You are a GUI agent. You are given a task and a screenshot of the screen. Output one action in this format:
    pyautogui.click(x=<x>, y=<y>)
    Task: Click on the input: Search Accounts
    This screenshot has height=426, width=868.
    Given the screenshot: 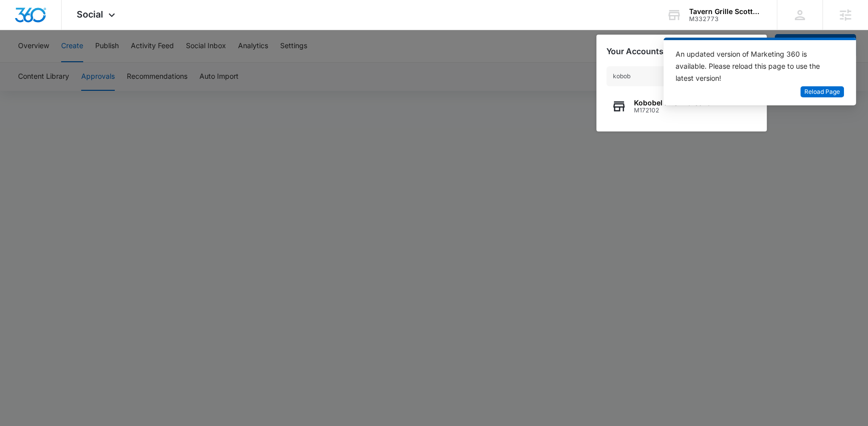 What is the action you would take?
    pyautogui.click(x=682, y=77)
    